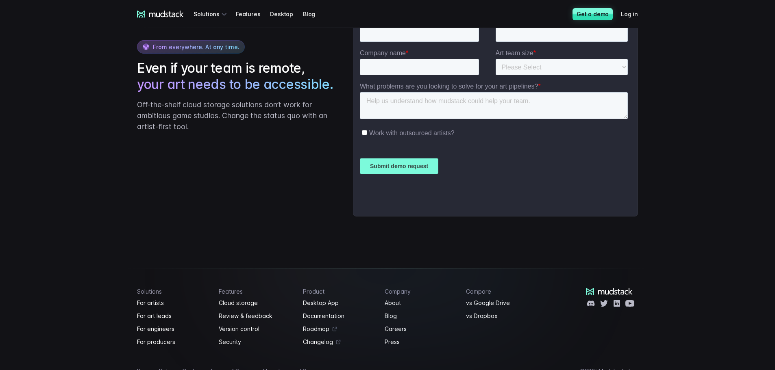 The width and height of the screenshot is (775, 370). I want to click on a: Features, so click(253, 14).